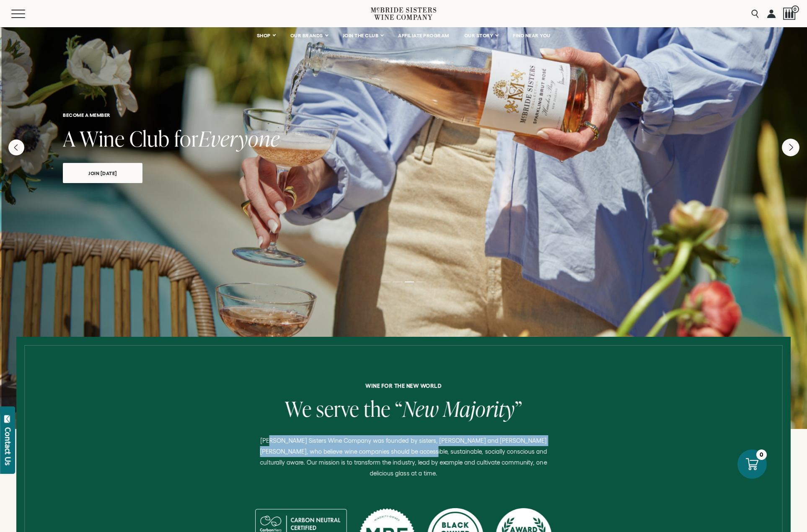  Describe the element at coordinates (363, 36) in the screenshot. I see `a: JOIN THE CLUB` at that location.